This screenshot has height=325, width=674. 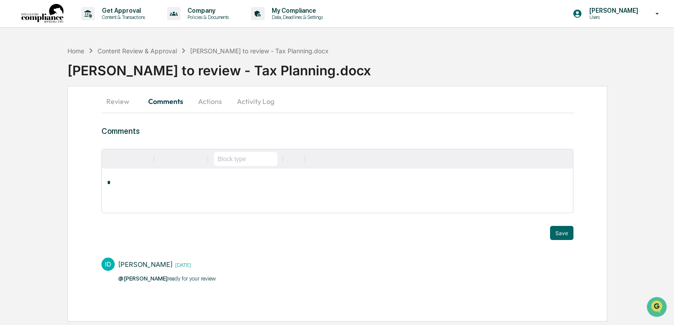 What do you see at coordinates (337, 101) in the screenshot?
I see `div: secondary tabs example` at bounding box center [337, 101].